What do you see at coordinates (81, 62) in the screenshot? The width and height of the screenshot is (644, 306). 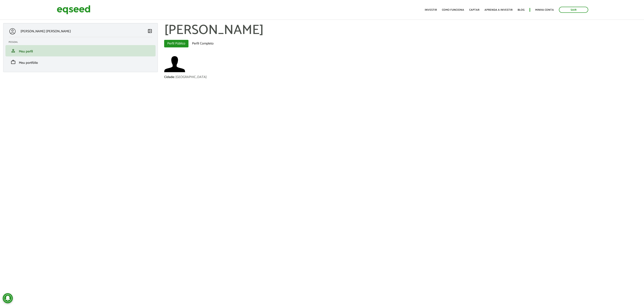 I see `a: workMeu portfólio` at bounding box center [81, 62].